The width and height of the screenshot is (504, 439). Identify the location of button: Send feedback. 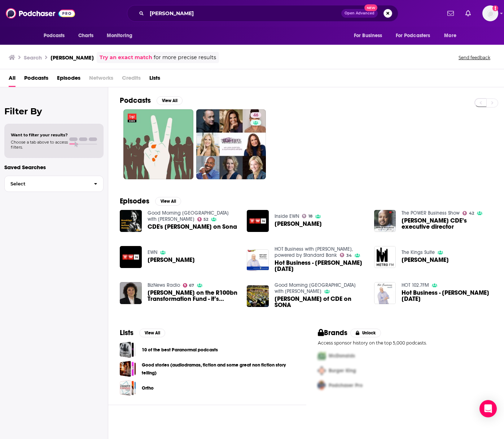
(475, 57).